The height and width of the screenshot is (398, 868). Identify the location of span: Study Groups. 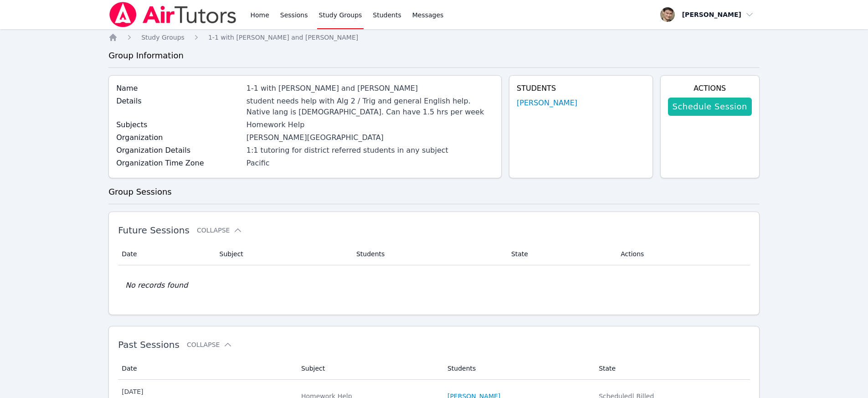
(163, 37).